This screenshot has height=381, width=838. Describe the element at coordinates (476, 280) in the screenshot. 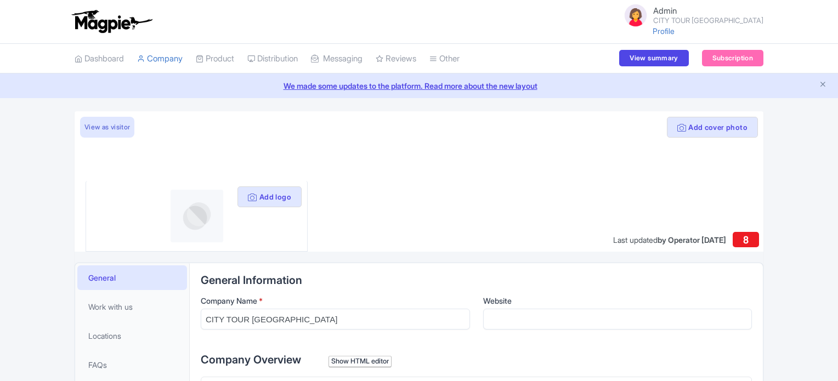

I see `h2: General Information` at that location.